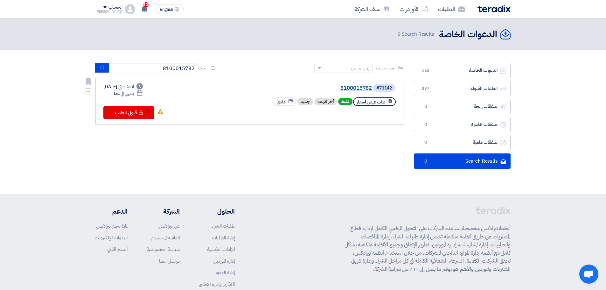 The width and height of the screenshot is (606, 290). I want to click on span: 8, so click(426, 143).